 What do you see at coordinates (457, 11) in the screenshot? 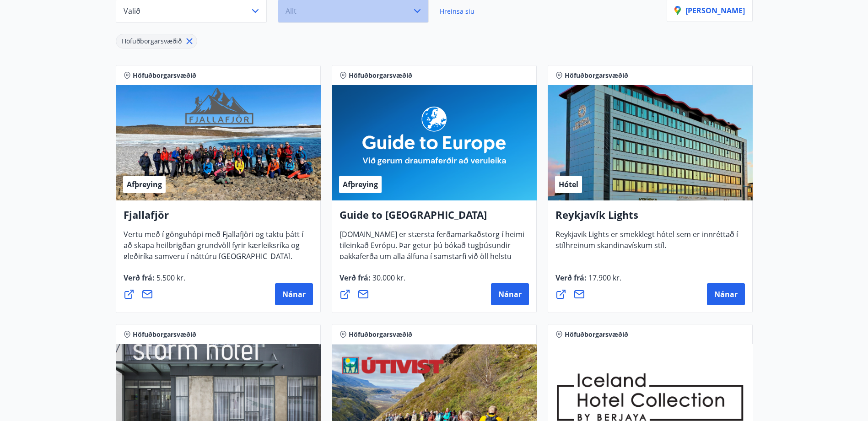
I see `span: Hreinsa síu` at bounding box center [457, 11].